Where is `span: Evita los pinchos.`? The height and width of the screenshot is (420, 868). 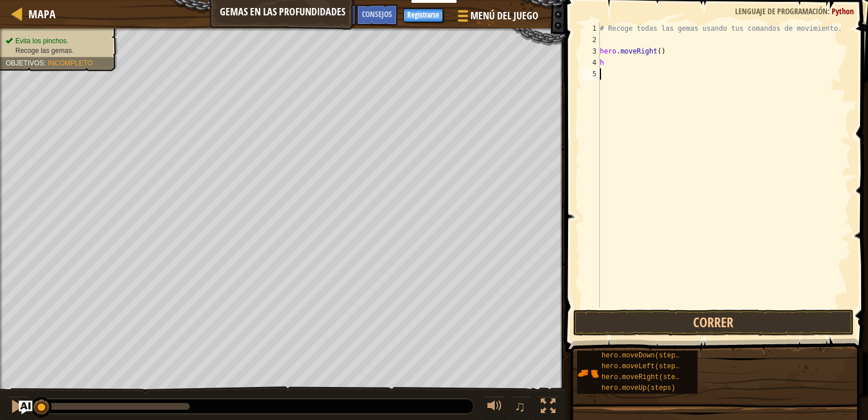 span: Evita los pinchos. is located at coordinates (42, 41).